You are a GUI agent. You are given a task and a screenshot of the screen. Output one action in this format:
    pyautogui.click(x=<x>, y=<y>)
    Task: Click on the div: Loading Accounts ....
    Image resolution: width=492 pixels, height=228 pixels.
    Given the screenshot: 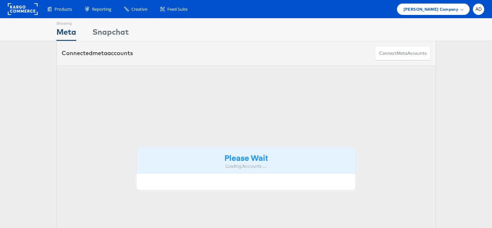 What is the action you would take?
    pyautogui.click(x=246, y=166)
    